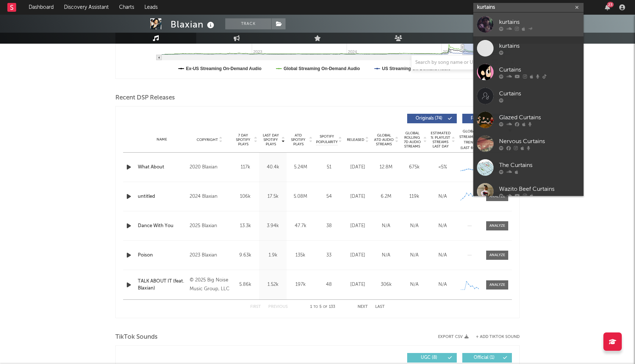  I want to click on button: Official(1), so click(487, 358).